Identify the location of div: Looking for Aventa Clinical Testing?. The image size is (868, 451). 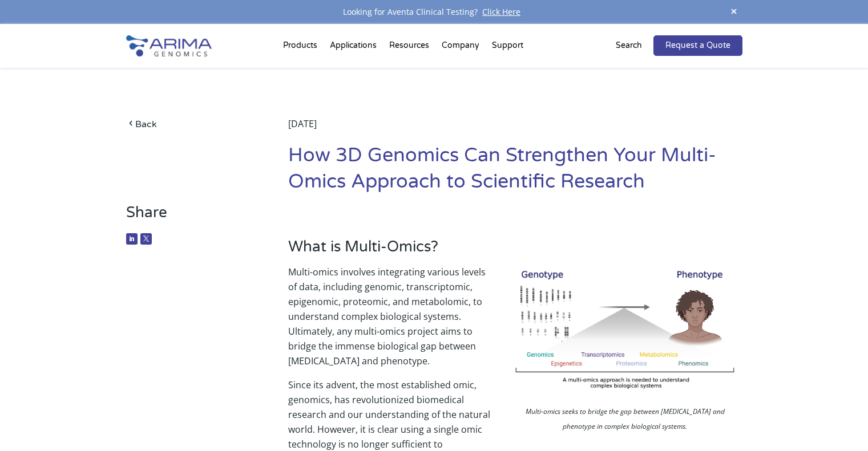
(434, 12).